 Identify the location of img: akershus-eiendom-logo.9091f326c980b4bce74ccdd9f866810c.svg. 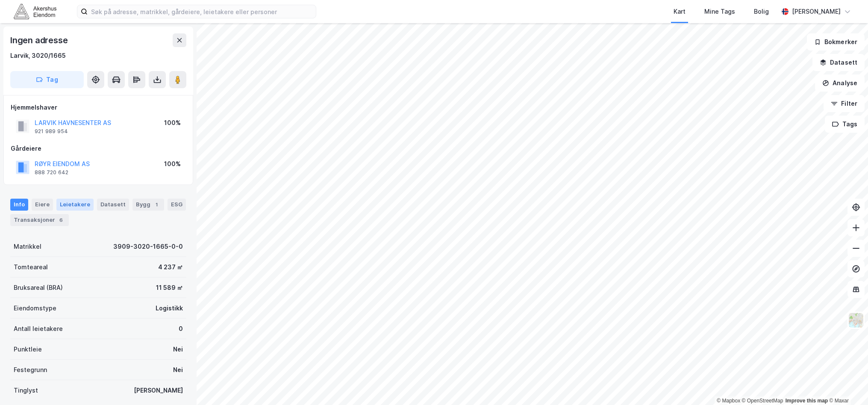
(35, 11).